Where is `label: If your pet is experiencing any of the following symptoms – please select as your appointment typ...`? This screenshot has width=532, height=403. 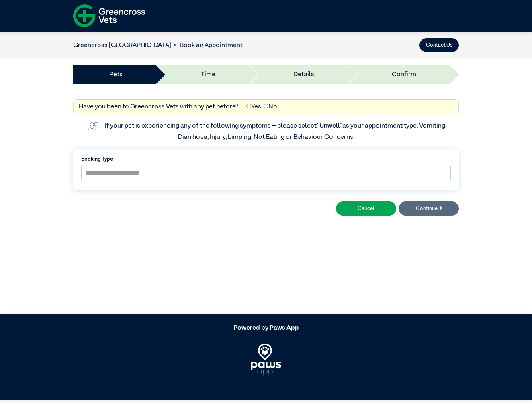 label: If your pet is experiencing any of the following symptoms – please select as your appointment typ... is located at coordinates (276, 131).